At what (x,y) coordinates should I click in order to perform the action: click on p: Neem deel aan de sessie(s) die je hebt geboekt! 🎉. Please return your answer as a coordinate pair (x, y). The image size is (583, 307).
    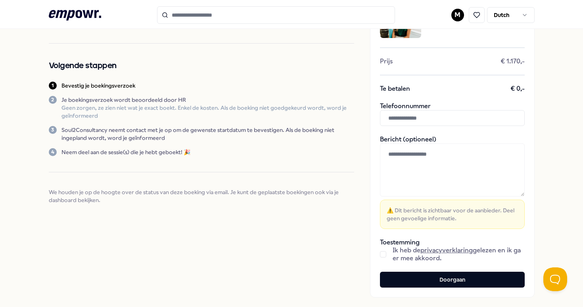
    Looking at the image, I should click on (126, 152).